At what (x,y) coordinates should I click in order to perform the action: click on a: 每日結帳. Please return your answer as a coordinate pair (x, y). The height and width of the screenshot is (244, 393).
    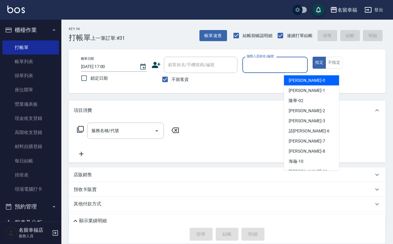
    Looking at the image, I should click on (31, 161).